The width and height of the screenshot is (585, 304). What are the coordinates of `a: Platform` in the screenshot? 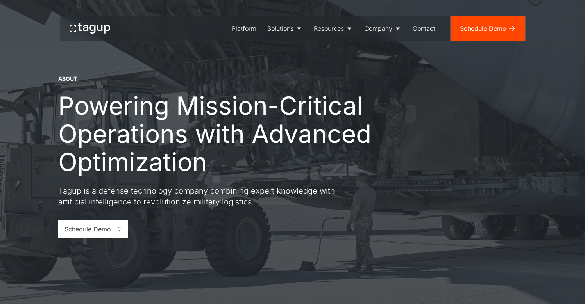 It's located at (244, 29).